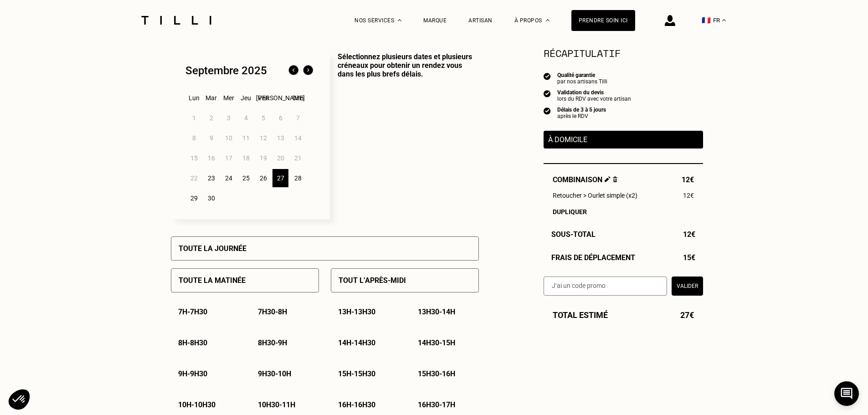 Image resolution: width=868 pixels, height=415 pixels. I want to click on span: 15€, so click(689, 257).